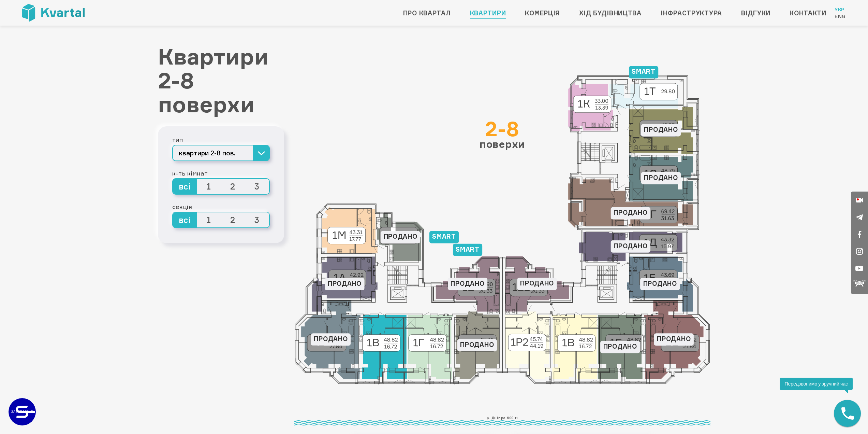 This screenshot has width=868, height=434. What do you see at coordinates (502, 134) in the screenshot?
I see `div: поверхи` at bounding box center [502, 134].